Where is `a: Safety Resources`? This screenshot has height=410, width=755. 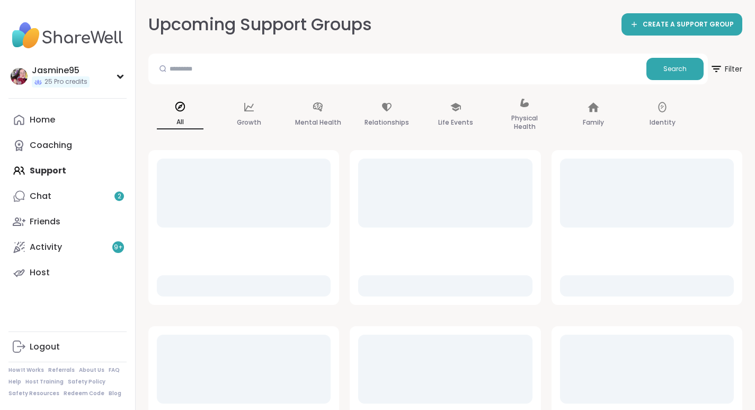
a: Safety Resources is located at coordinates (34, 393).